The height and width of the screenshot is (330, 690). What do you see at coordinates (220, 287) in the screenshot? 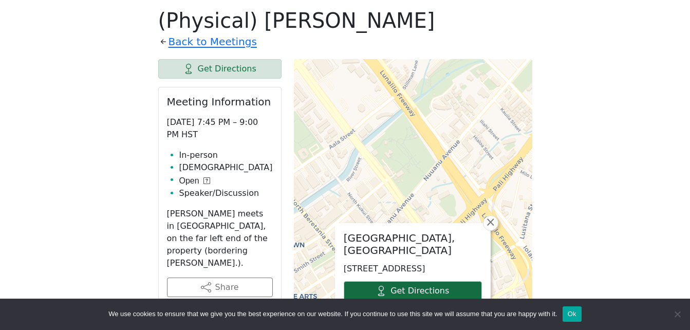
I see `button: Share` at bounding box center [220, 287].